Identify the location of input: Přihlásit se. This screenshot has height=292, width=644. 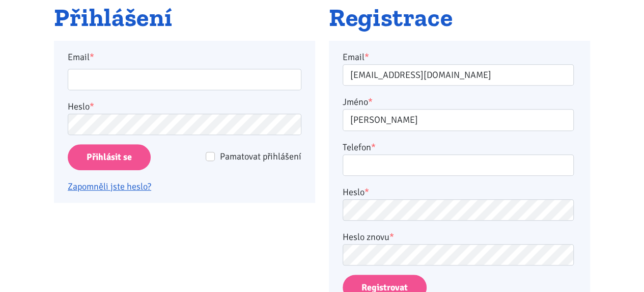
(109, 157).